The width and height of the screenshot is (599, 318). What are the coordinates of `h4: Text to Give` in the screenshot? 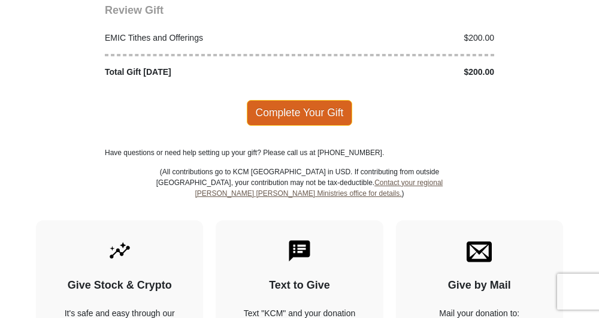 It's located at (299, 286).